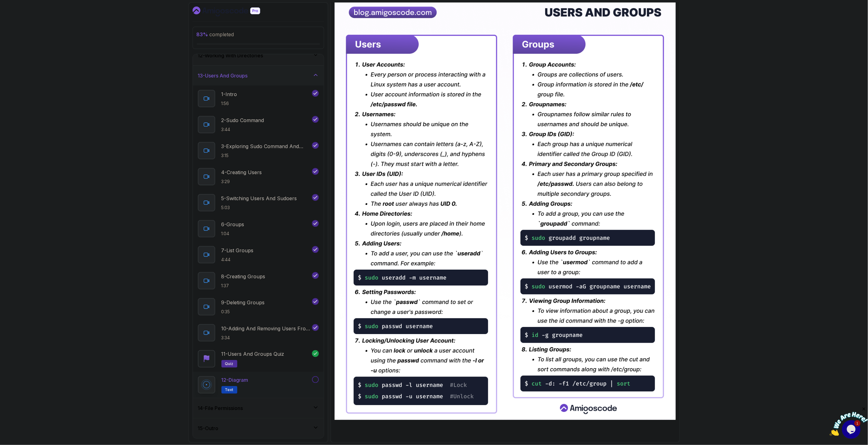 The image size is (868, 445). What do you see at coordinates (266, 337) in the screenshot?
I see `p: 3:34` at bounding box center [266, 337].